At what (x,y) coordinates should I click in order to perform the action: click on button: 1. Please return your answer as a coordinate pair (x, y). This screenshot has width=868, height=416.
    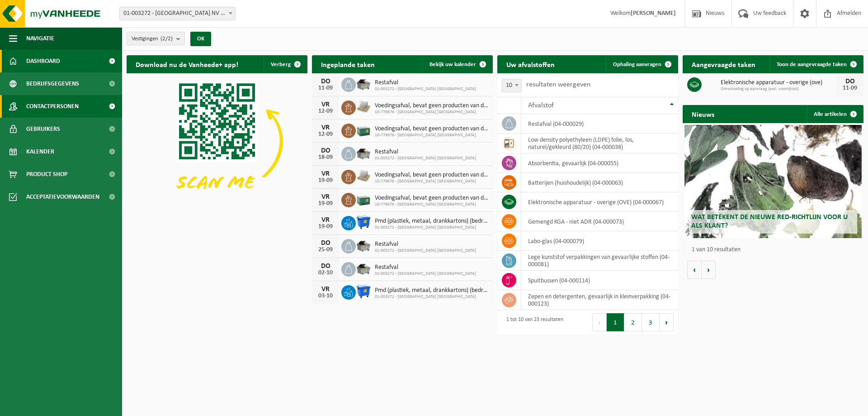
    Looking at the image, I should click on (615, 322).